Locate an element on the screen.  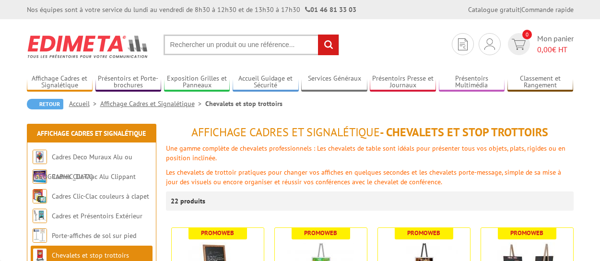
span: 0,00 is located at coordinates (544, 49).